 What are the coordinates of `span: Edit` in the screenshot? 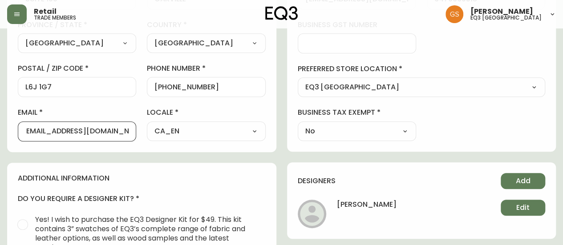 It's located at (523, 208).